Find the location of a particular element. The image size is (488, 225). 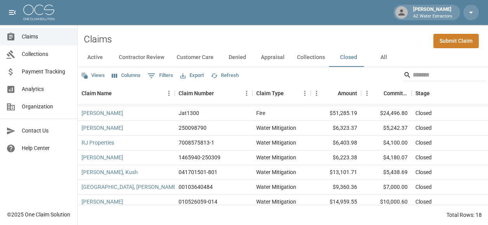

button: Contractor Review is located at coordinates (141, 57).